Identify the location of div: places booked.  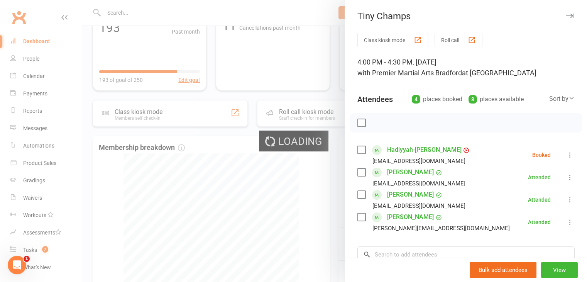
(437, 99).